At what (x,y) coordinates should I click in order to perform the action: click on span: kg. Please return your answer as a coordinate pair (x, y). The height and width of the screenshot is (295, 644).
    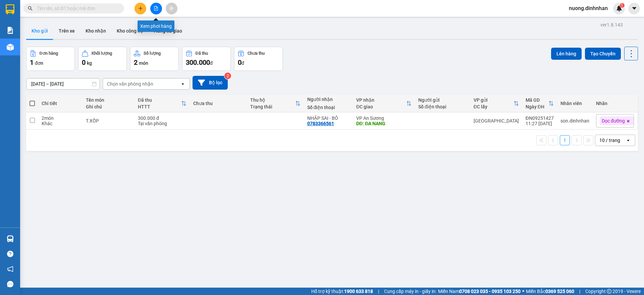
    Looking at the image, I should click on (89, 63).